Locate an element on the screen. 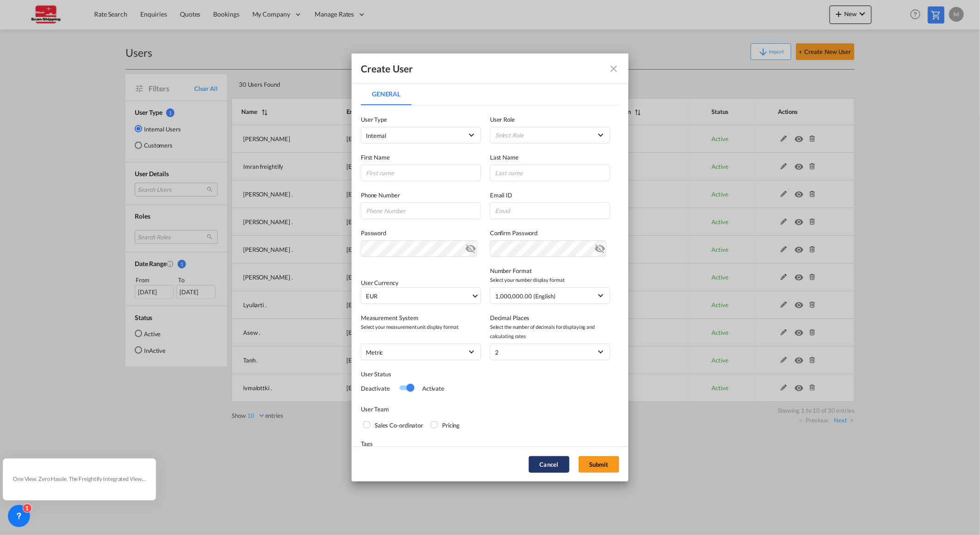  div: Deactivate is located at coordinates (380, 388).